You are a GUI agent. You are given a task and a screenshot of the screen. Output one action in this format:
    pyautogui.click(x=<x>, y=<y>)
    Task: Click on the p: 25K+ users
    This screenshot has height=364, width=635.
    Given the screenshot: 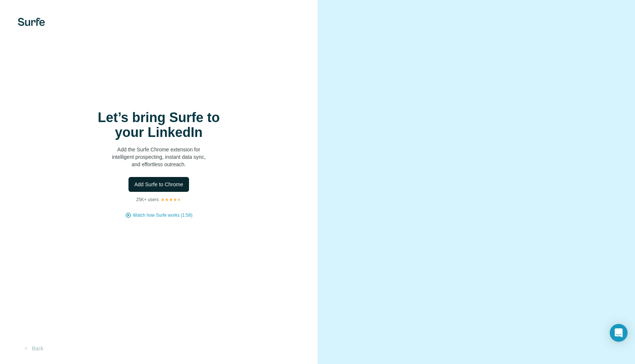 What is the action you would take?
    pyautogui.click(x=147, y=200)
    